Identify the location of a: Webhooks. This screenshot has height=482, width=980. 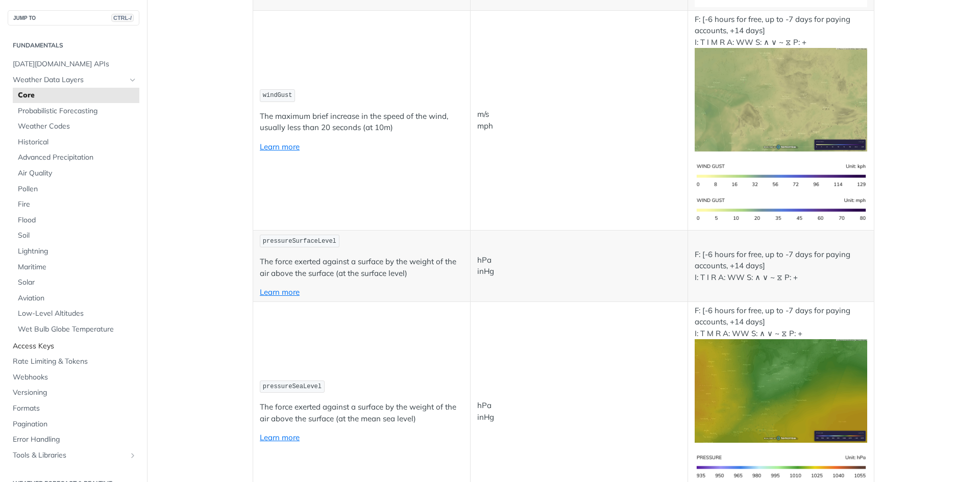
(73, 377).